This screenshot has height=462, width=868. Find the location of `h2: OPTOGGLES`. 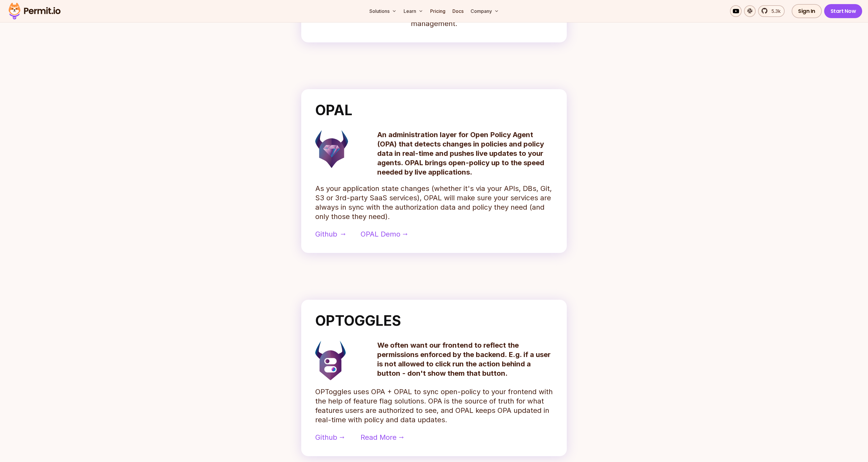

h2: OPTOGGLES is located at coordinates (434, 320).